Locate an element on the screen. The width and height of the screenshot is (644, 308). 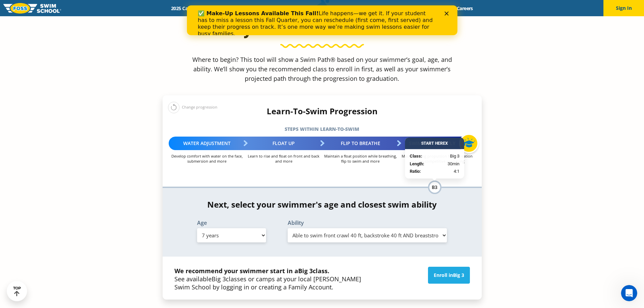
a: 2025 Calendar is located at coordinates (186, 8).